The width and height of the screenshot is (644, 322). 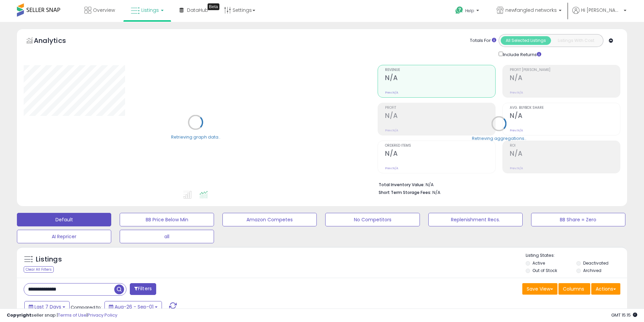 What do you see at coordinates (606, 289) in the screenshot?
I see `button: Actions` at bounding box center [606, 289].